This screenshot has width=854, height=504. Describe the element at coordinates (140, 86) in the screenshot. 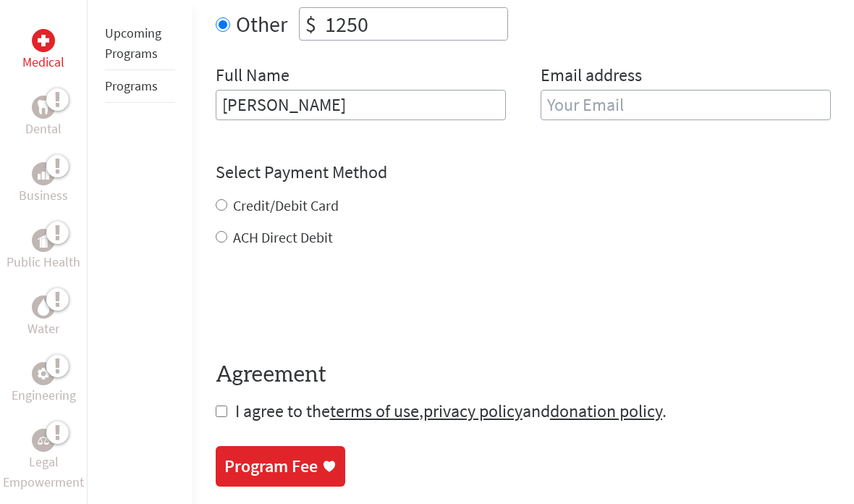

I see `li: Programs` at that location.